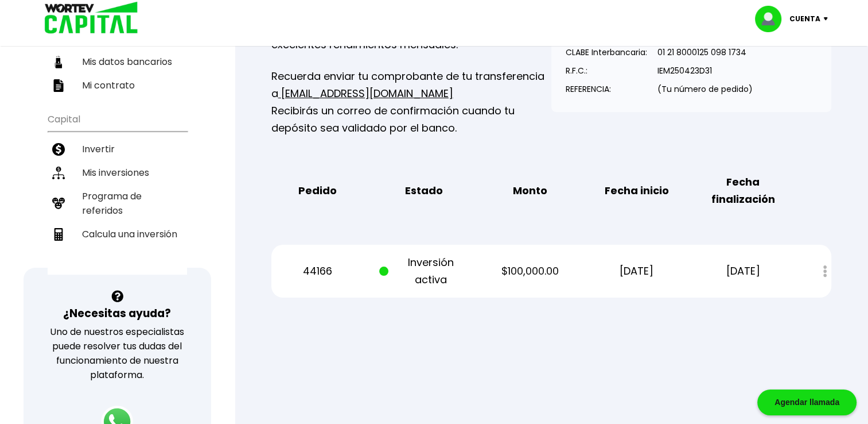  What do you see at coordinates (743, 191) in the screenshot?
I see `b: Fecha finalización` at bounding box center [743, 191].